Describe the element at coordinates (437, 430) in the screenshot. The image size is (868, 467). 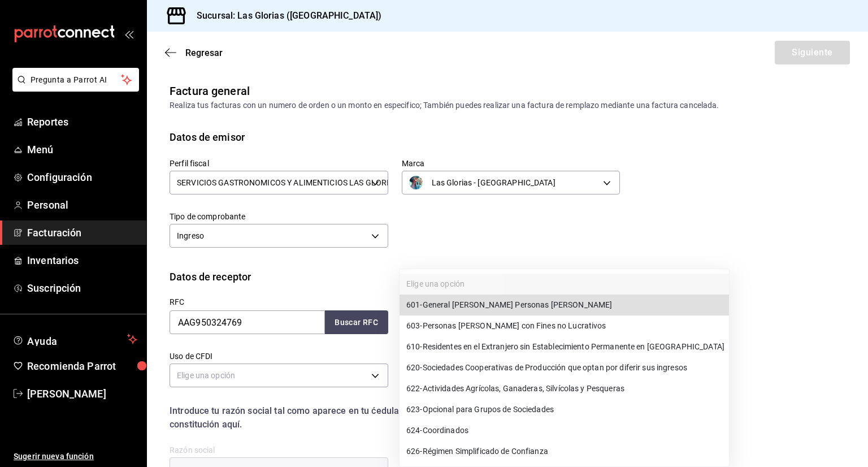
I see `span: 624 - Coordinados` at that location.